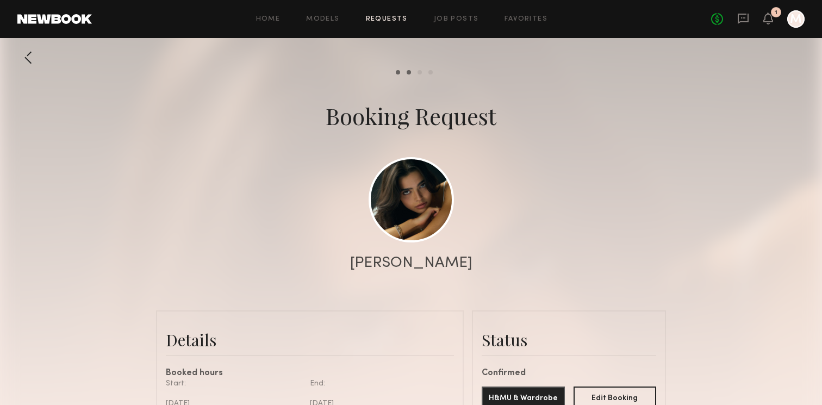  Describe the element at coordinates (796, 19) in the screenshot. I see `a: M` at that location.